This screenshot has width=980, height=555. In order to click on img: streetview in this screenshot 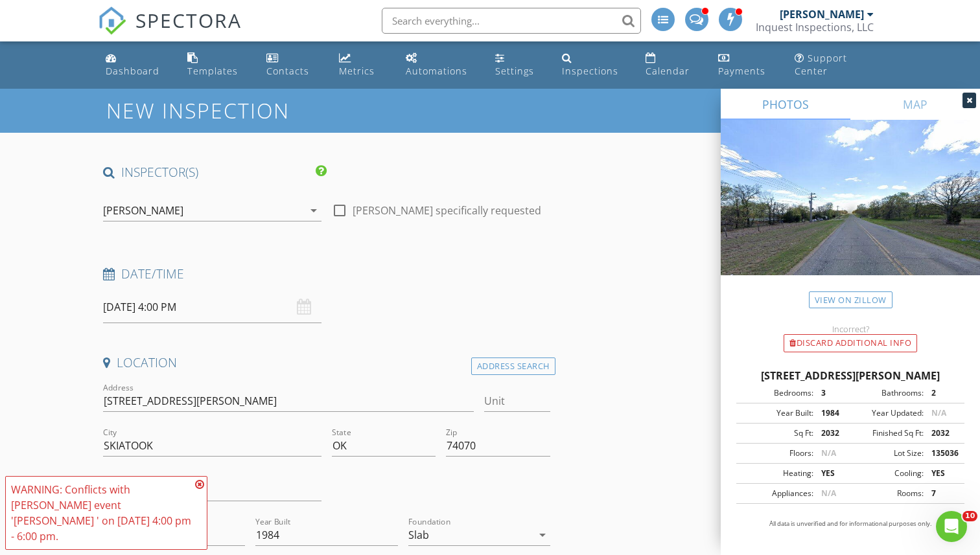, I will do `click(850, 213)`.